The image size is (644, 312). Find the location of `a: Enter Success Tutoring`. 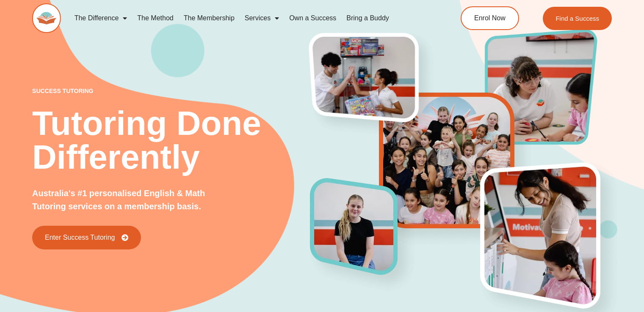

a: Enter Success Tutoring is located at coordinates (86, 238).